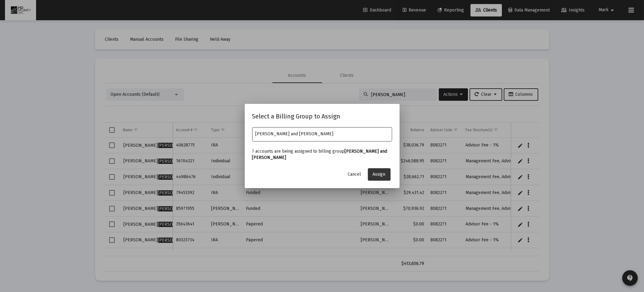  Describe the element at coordinates (355, 174) in the screenshot. I see `span: Cancel` at that location.